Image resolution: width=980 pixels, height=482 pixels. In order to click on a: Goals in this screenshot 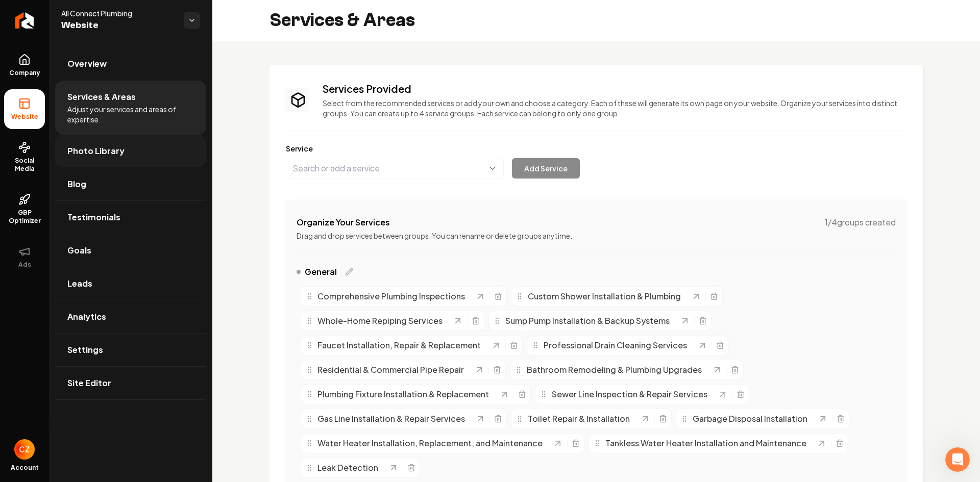, I will do `click(131, 251)`.